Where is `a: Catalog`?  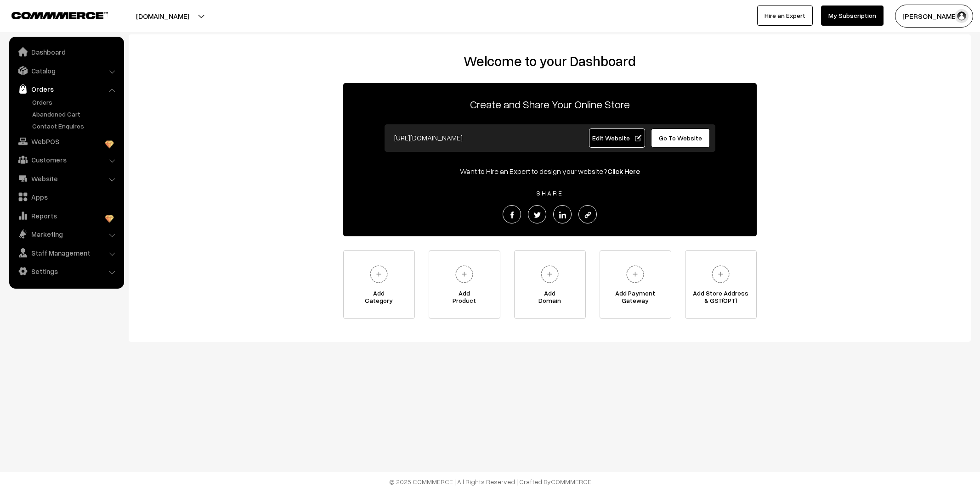 a: Catalog is located at coordinates (66, 71).